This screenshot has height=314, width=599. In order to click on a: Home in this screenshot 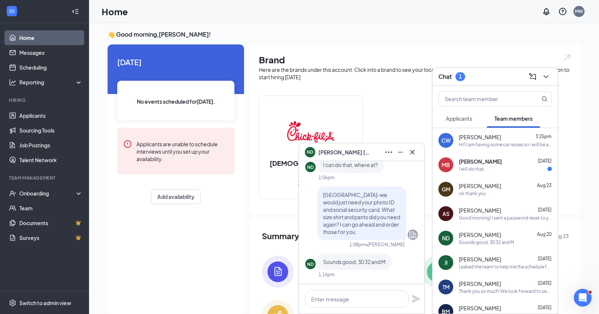, I will do `click(51, 38)`.